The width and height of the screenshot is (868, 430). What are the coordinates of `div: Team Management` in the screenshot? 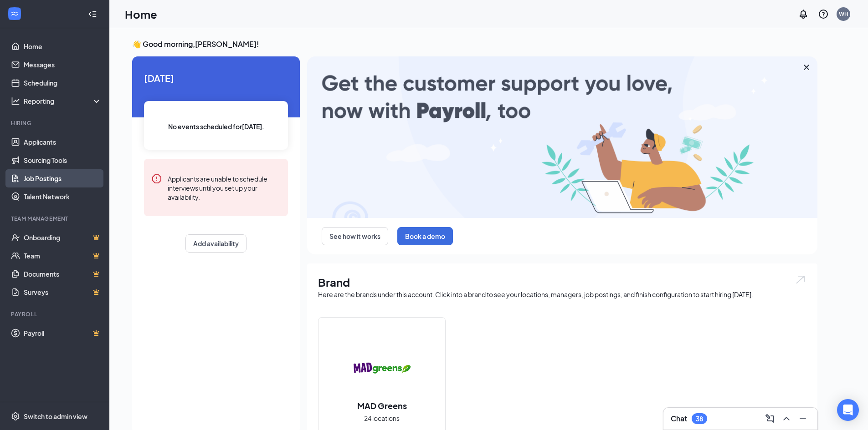 It's located at (55, 218).